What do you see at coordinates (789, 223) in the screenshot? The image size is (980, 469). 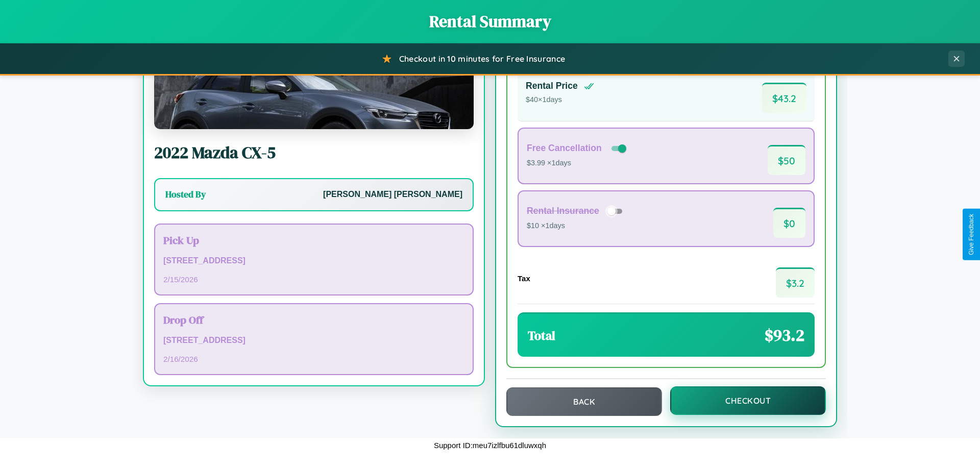 I see `span: $ 0` at bounding box center [789, 223].